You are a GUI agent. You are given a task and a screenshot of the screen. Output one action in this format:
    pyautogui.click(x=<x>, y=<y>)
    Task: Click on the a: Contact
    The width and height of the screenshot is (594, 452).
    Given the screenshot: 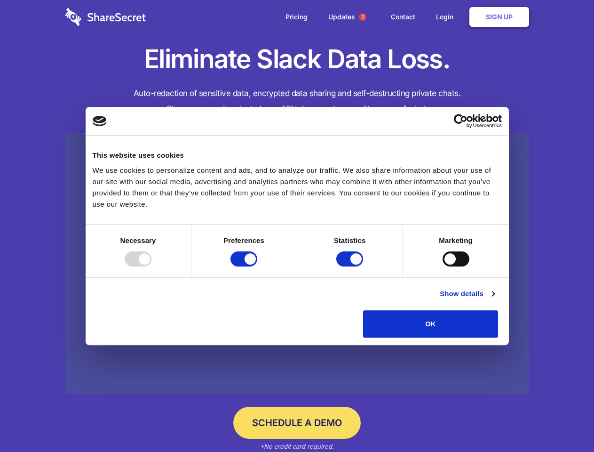 What is the action you would take?
    pyautogui.click(x=403, y=17)
    